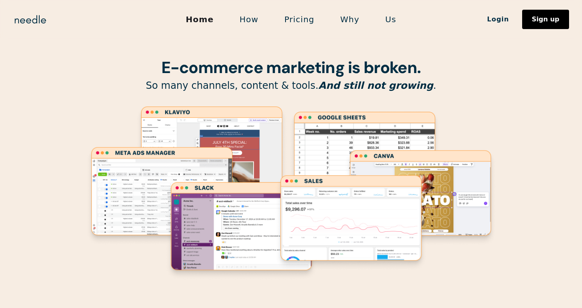  Describe the element at coordinates (291, 67) in the screenshot. I see `strong: E-commerce marketing is broken.` at that location.